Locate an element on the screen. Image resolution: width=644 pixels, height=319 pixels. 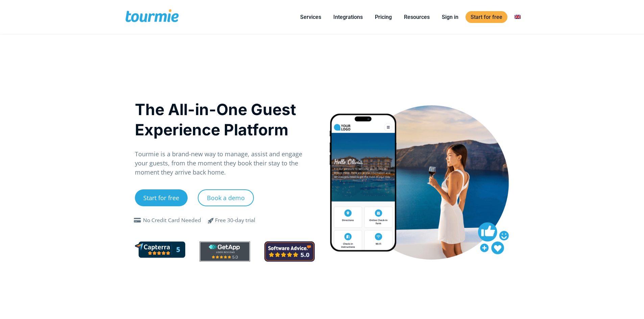
div: Free 30-day trial is located at coordinates (235, 220).